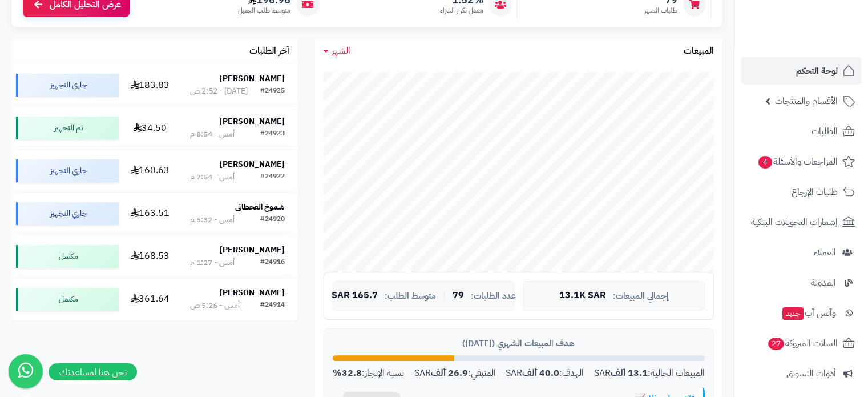  I want to click on td: 163.51, so click(150, 214).